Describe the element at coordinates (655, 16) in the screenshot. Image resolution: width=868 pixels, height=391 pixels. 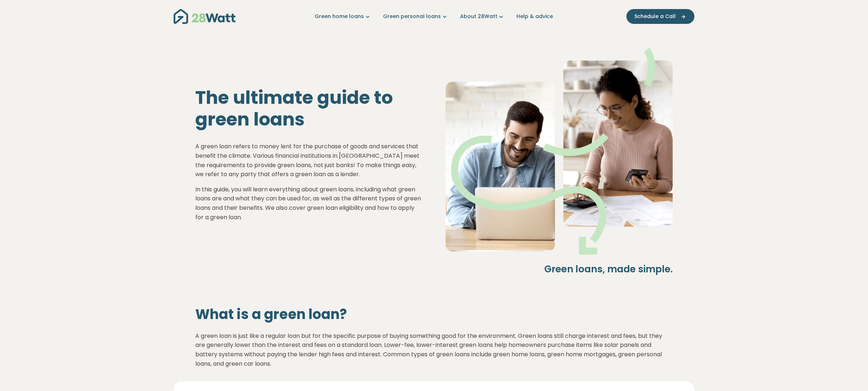
I see `span: Schedule a Call` at that location.